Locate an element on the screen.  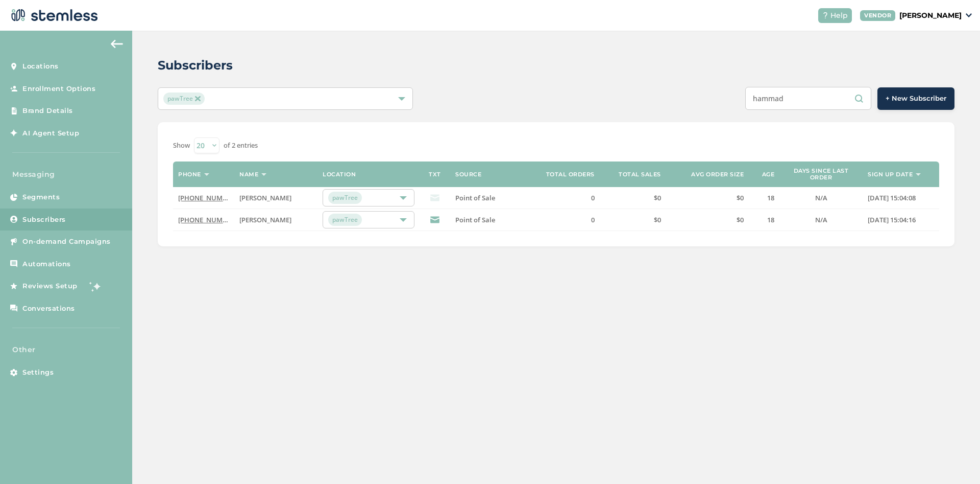
label: Show is located at coordinates (181, 146).